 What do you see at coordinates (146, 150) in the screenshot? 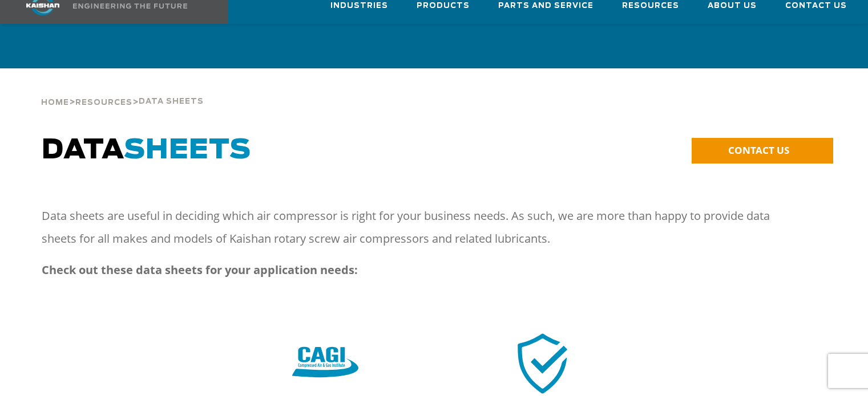
I see `span: DATA` at bounding box center [146, 150].